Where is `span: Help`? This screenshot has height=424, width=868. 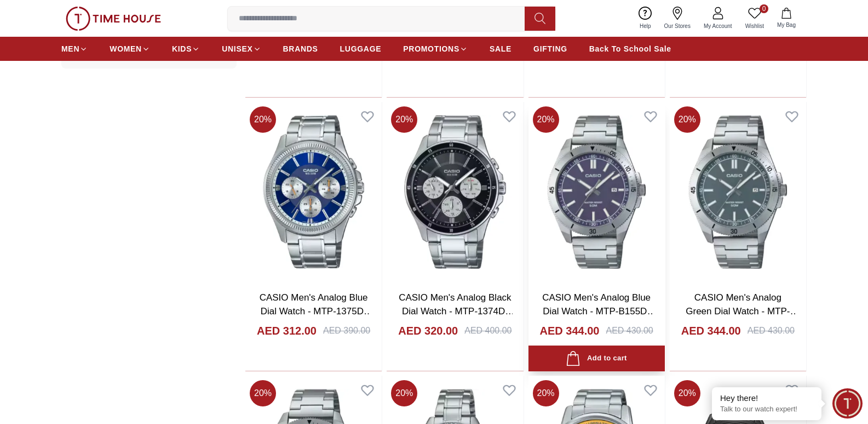
span: Help is located at coordinates (645, 26).